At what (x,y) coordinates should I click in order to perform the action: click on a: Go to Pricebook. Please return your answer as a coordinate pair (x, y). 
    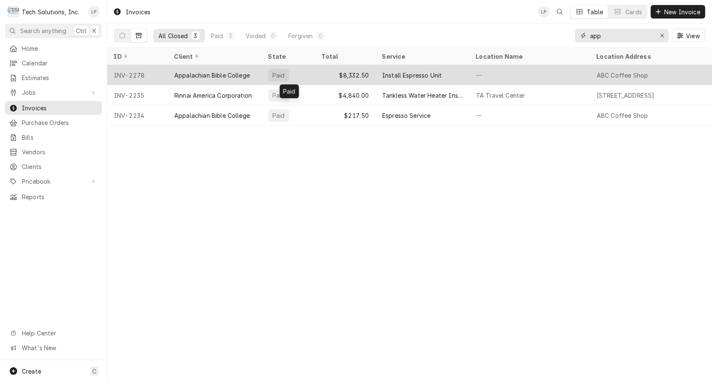
    Looking at the image, I should click on (53, 181).